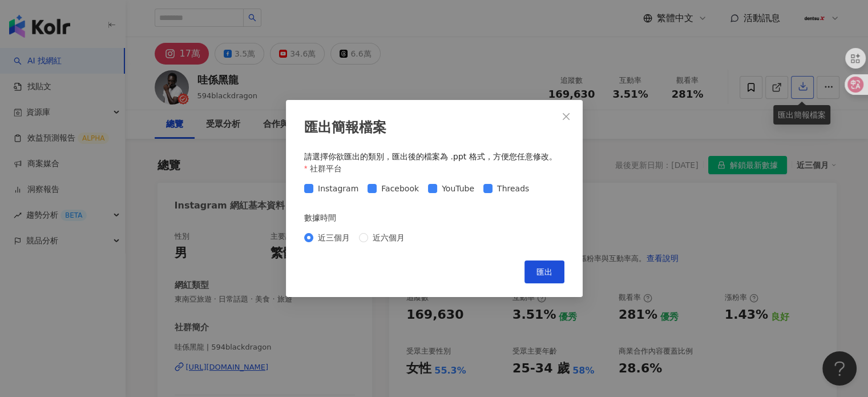 The width and height of the screenshot is (868, 397). I want to click on span: Threads, so click(512, 189).